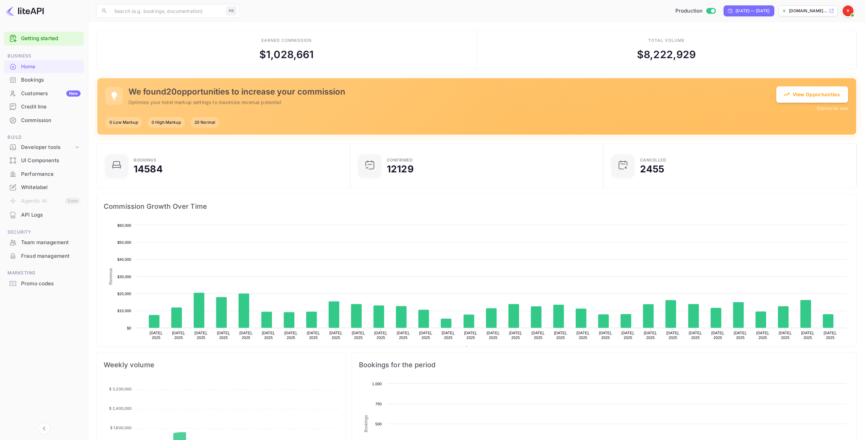  What do you see at coordinates (129, 328) in the screenshot?
I see `text: $0` at bounding box center [129, 328].